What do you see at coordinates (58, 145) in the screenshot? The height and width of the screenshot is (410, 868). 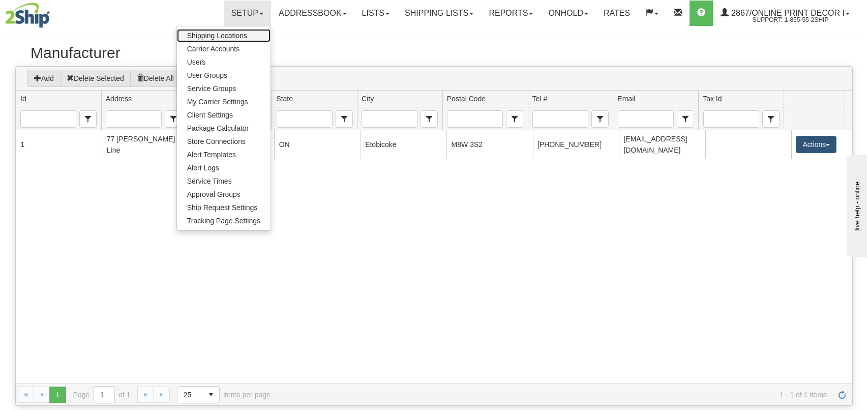 I see `td: 1` at bounding box center [58, 145].